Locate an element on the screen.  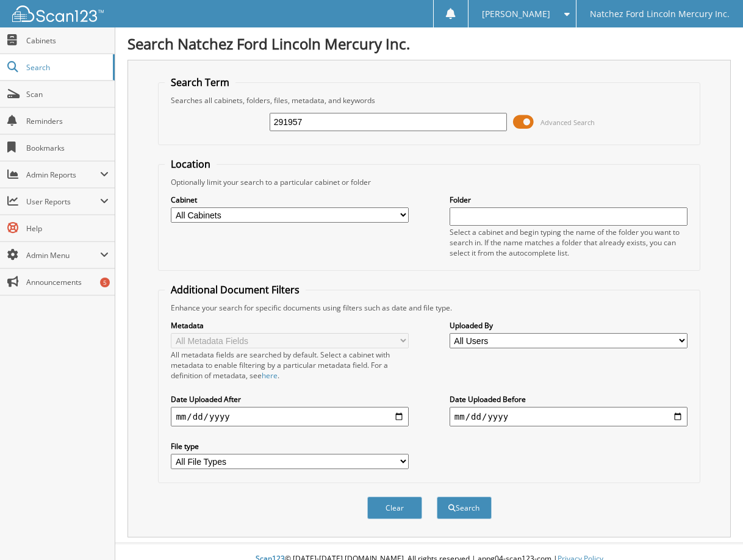
span: Natchez Ford Lincoln Mercury Inc. is located at coordinates (659, 14).